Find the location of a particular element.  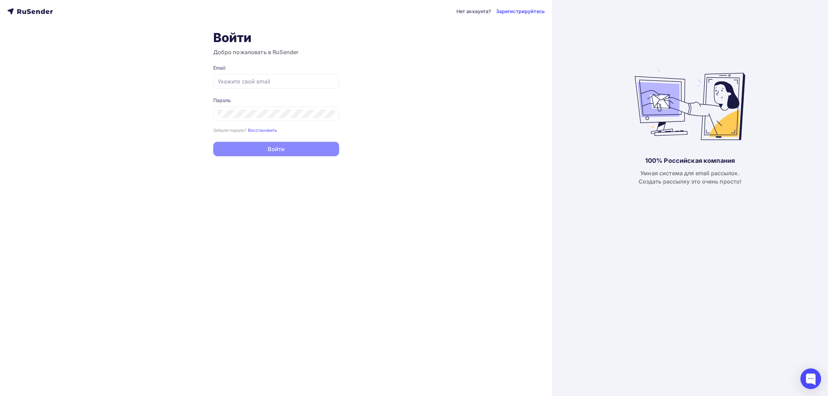

small: Забыли пароль? is located at coordinates (230, 130).